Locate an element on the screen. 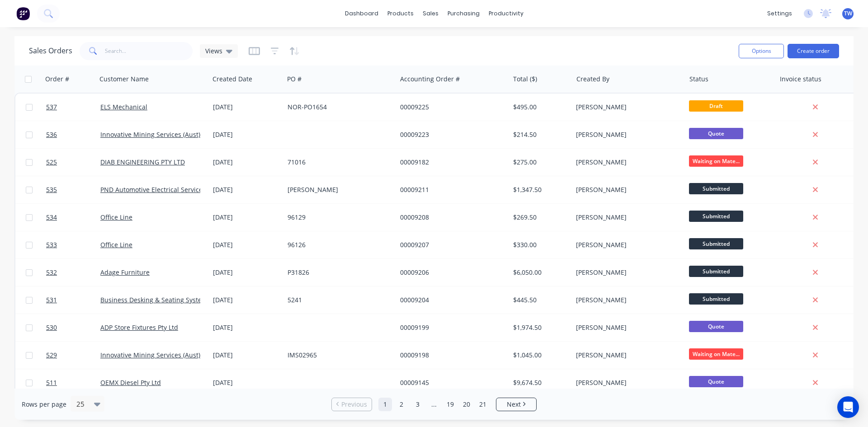 The width and height of the screenshot is (868, 427). a: Page 3 is located at coordinates (418, 405).